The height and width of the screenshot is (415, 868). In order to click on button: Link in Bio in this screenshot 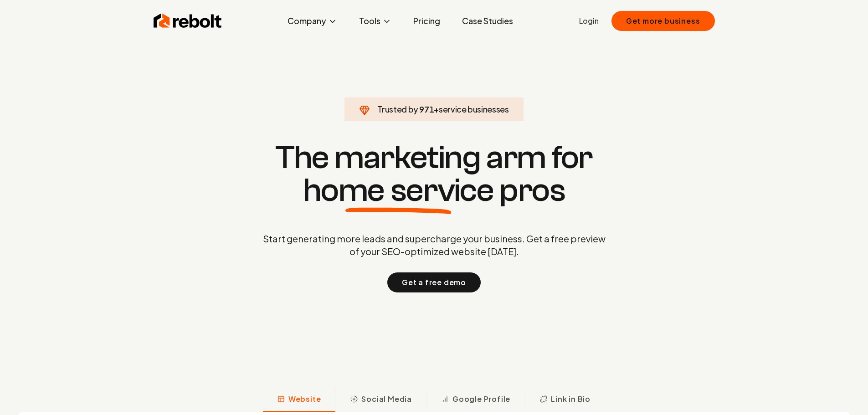, I will do `click(565, 400)`.